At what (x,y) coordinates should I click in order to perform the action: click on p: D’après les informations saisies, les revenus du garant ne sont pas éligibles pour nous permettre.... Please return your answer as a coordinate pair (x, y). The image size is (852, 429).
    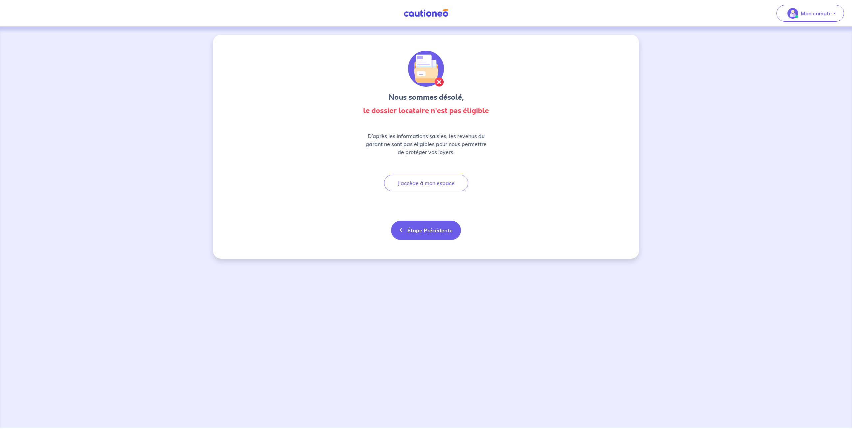
    Looking at the image, I should click on (426, 144).